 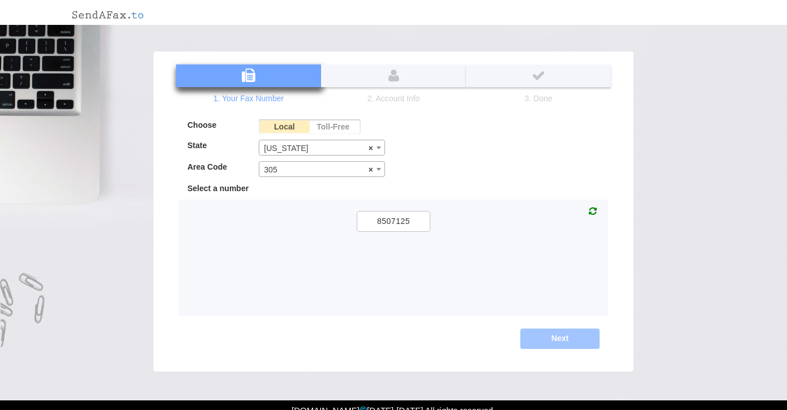 What do you see at coordinates (218, 188) in the screenshot?
I see `label: Select a number` at bounding box center [218, 188].